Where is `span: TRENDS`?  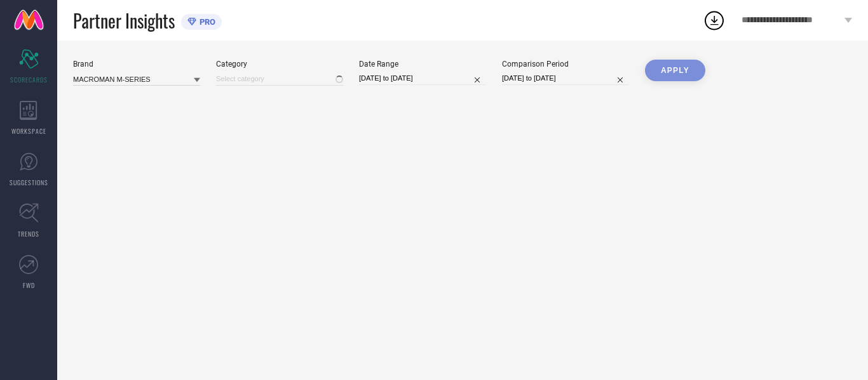 span: TRENDS is located at coordinates (28, 234).